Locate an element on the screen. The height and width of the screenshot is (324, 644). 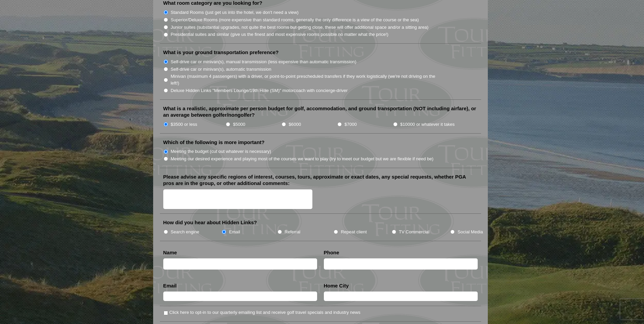
label: Superior/Deluxe Rooms (more expensive than standard rooms, generally the only difference is a vie... is located at coordinates (295, 20).